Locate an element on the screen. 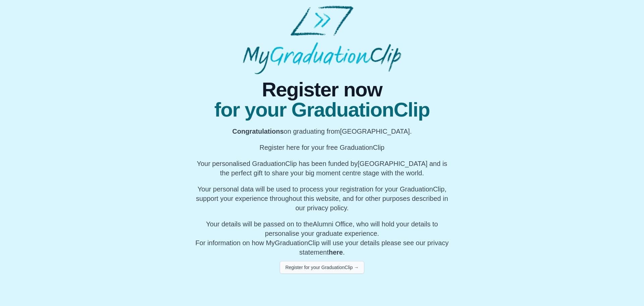 This screenshot has width=644, height=306. span: Your details will be passed on to the , who will hold your details to personalise your graduate e... is located at coordinates (322, 229).